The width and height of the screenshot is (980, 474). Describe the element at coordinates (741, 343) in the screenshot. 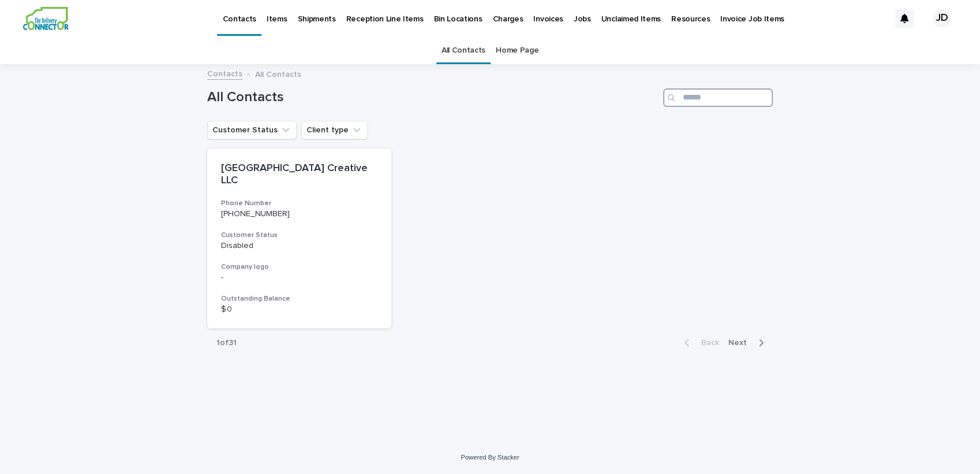

I see `span: Next` at that location.